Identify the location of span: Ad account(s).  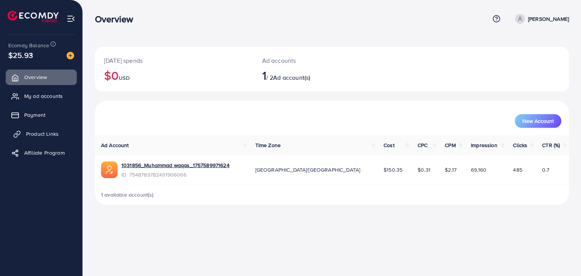
(291, 77).